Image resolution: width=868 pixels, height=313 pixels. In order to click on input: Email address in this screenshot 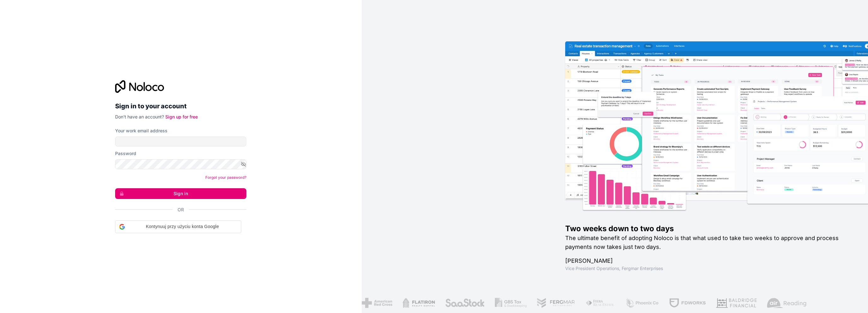, I will do `click(181, 141)`.